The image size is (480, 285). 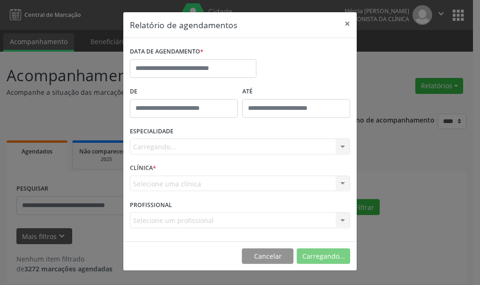 What do you see at coordinates (268, 256) in the screenshot?
I see `button: Cancelar` at bounding box center [268, 256].